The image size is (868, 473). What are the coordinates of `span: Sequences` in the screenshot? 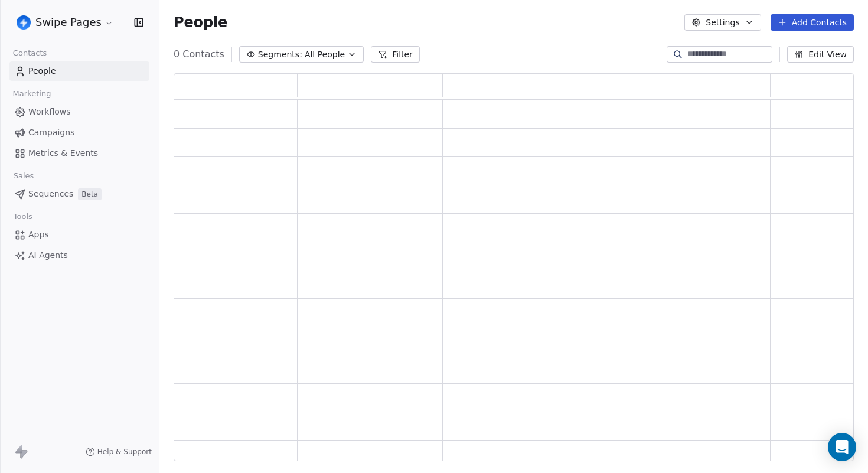 It's located at (51, 194).